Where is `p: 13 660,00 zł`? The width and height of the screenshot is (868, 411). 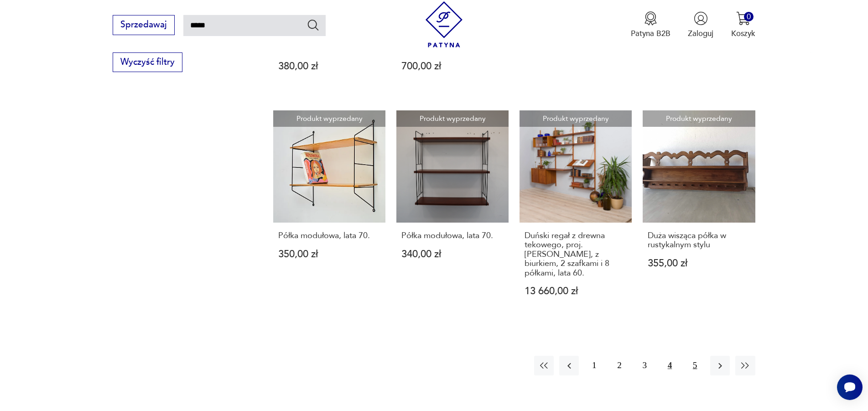
p: 13 660,00 zł is located at coordinates (575, 291).